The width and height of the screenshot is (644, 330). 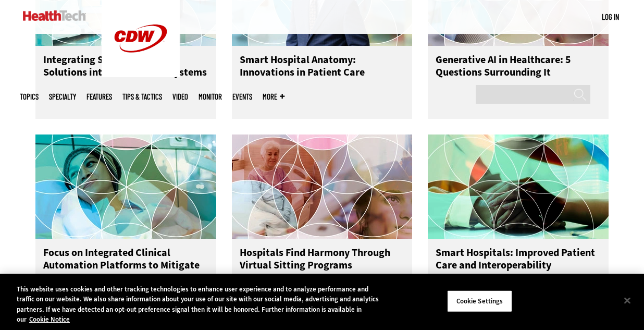 What do you see at coordinates (518, 223) in the screenshot?
I see `a: kaleidoscope effect on top of nurse holding patient's hand Smart Hospitals: Improved Patient Care...` at bounding box center [518, 223].